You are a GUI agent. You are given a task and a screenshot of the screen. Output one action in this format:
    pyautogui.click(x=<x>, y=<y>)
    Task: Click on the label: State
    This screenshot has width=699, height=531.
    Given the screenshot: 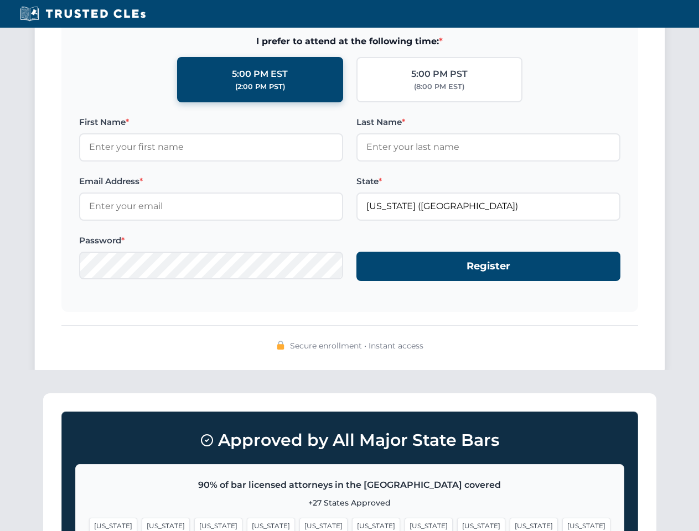 What is the action you would take?
    pyautogui.click(x=488, y=182)
    